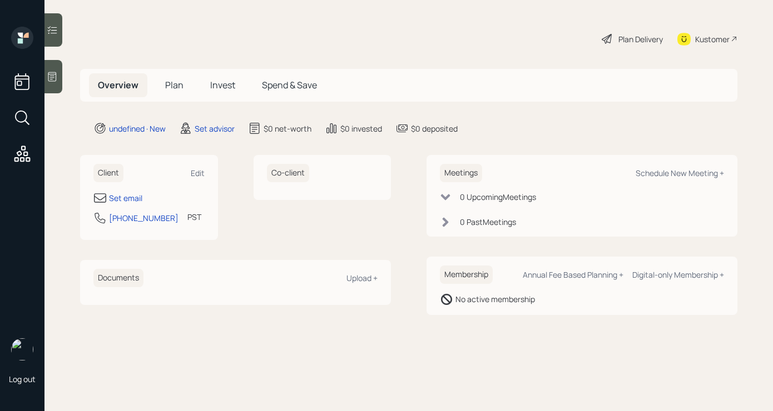  I want to click on span: Invest, so click(222, 85).